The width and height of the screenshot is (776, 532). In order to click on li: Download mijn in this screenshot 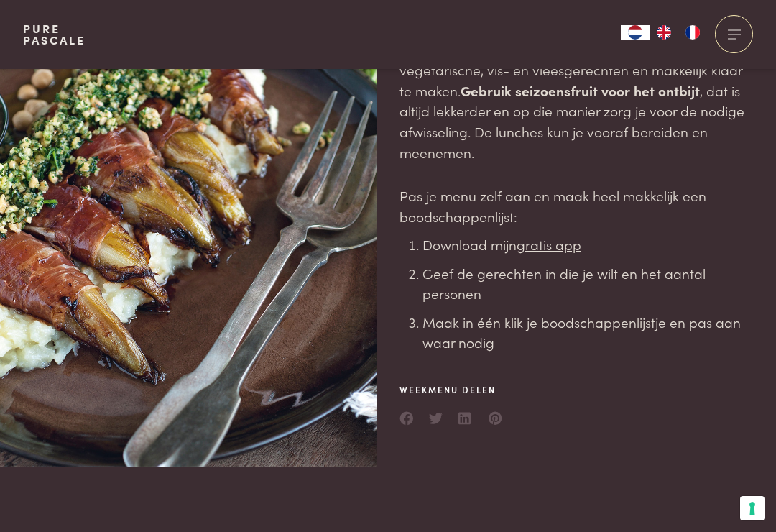, I will do `click(588, 245)`.